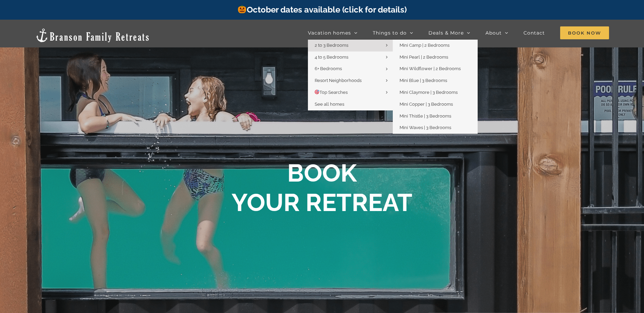 The width and height of the screenshot is (644, 313). I want to click on a: Mini Wildflower | 2 Bedrooms, so click(435, 69).